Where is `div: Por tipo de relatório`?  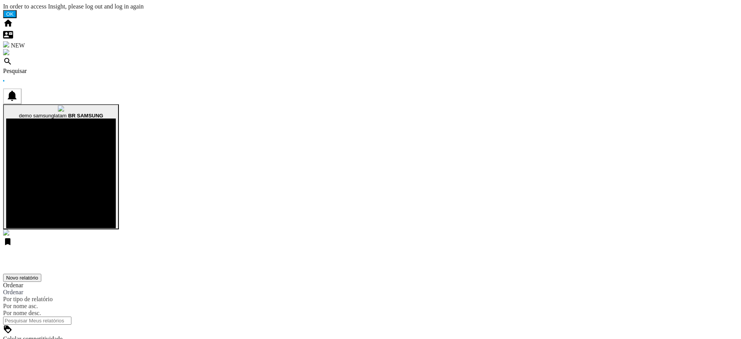 div: Por tipo de relatório is located at coordinates (371, 299).